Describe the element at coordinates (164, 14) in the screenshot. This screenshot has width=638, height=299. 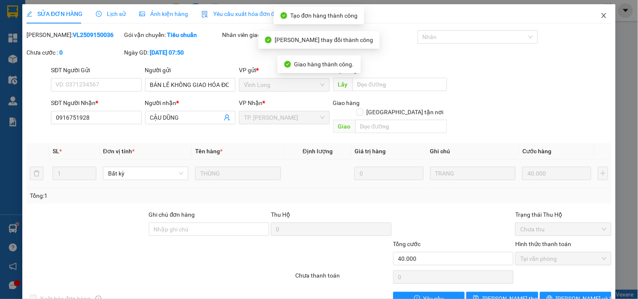
I see `span: Ảnh kiện hàng` at that location.